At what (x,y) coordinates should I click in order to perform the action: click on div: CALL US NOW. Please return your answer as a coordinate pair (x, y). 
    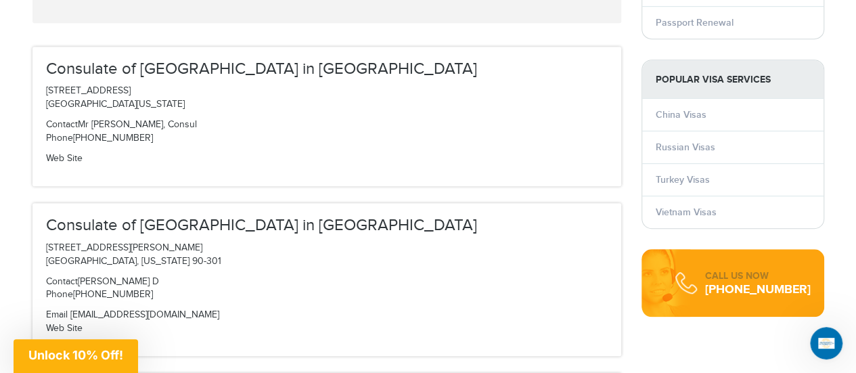
    Looking at the image, I should click on (758, 276).